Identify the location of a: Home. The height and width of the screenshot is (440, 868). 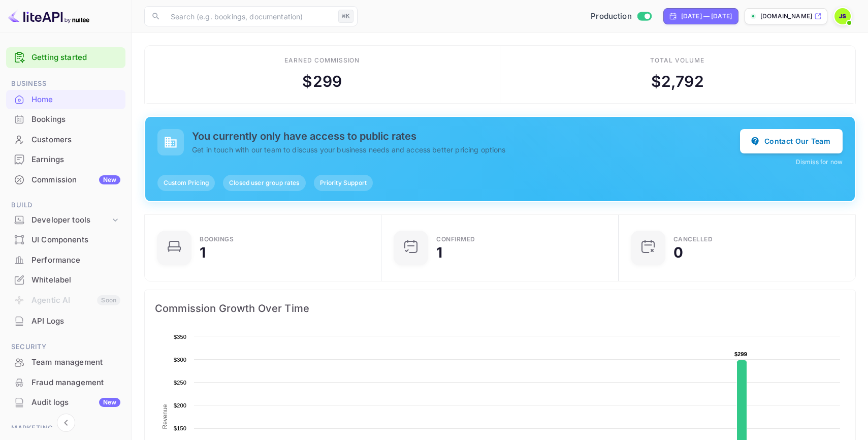
(66, 99).